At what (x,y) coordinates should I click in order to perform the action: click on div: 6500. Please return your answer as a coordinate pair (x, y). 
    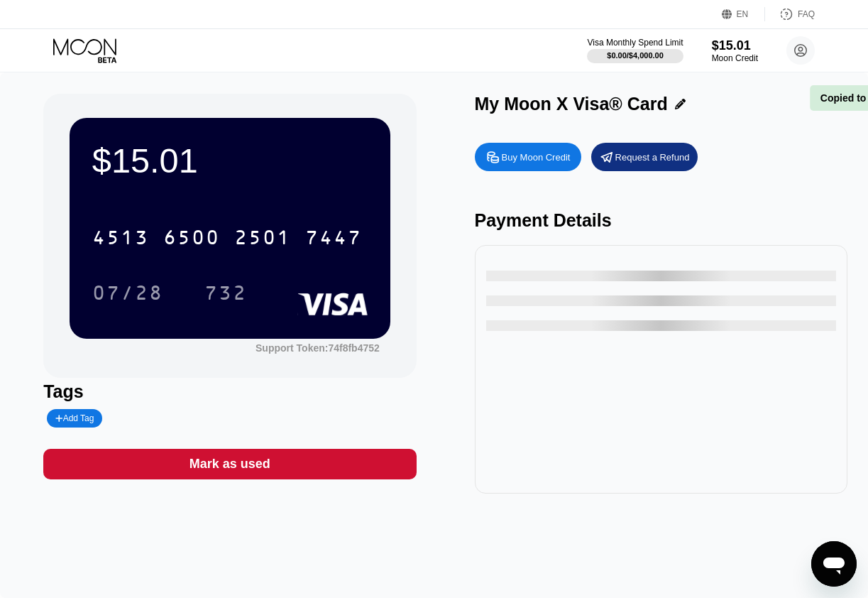
    Looking at the image, I should click on (192, 239).